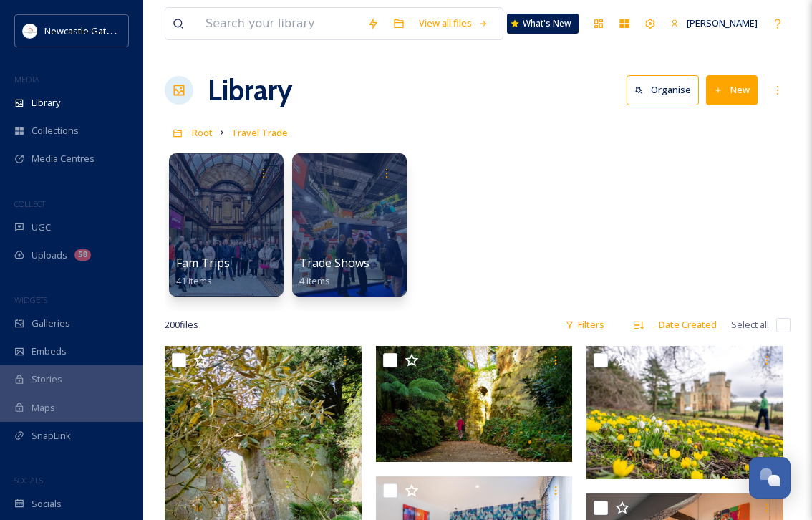  Describe the element at coordinates (585, 324) in the screenshot. I see `div: Filters` at that location.